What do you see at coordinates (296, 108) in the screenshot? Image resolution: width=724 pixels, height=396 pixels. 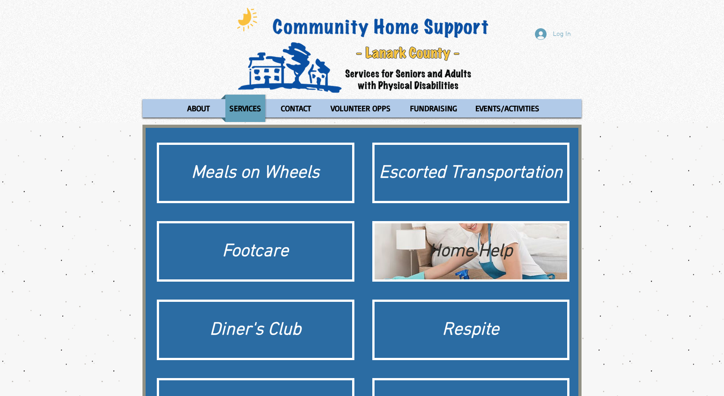 I see `p: CONTACT` at bounding box center [296, 108].